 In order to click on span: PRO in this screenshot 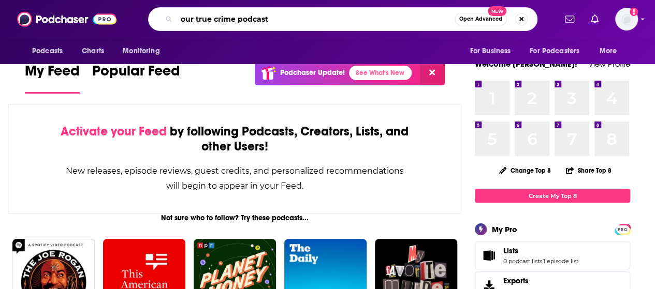, I will do `click(622, 229)`.